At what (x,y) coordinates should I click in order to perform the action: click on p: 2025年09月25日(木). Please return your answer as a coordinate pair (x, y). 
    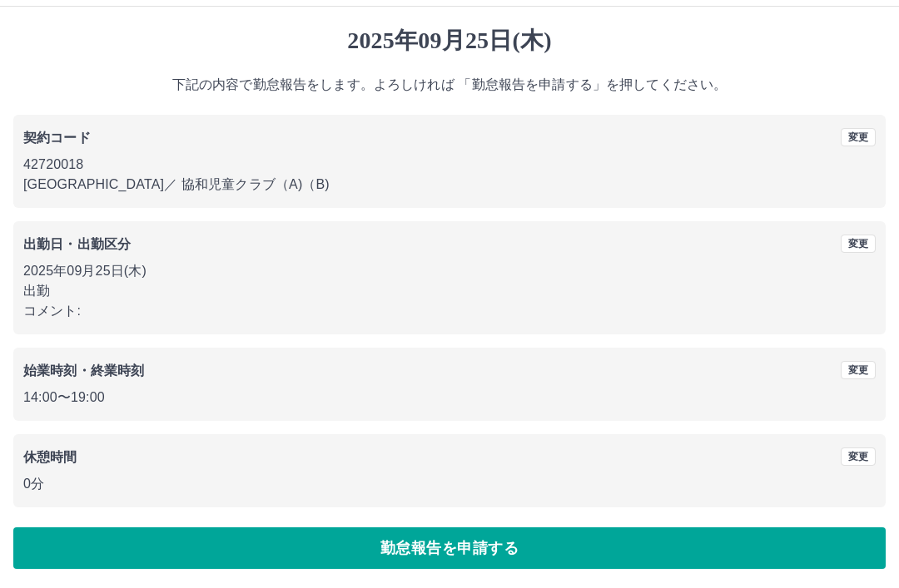
    Looking at the image, I should click on (449, 272).